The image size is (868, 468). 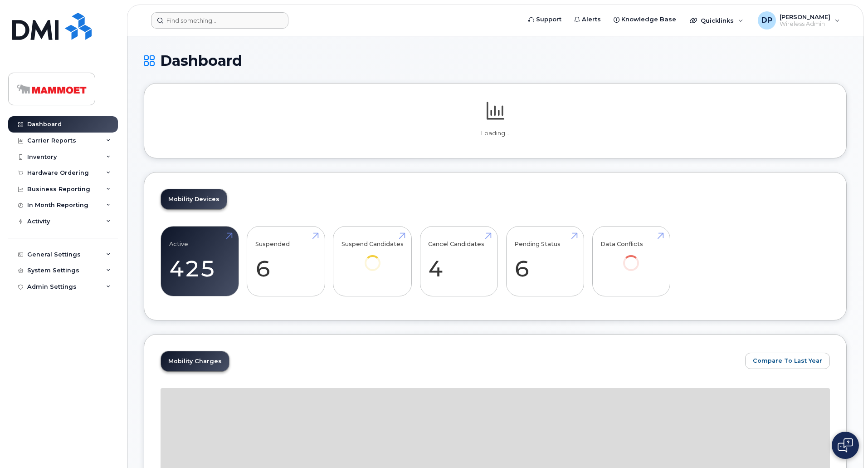 What do you see at coordinates (845, 445) in the screenshot?
I see `img: Open chat` at bounding box center [845, 445].